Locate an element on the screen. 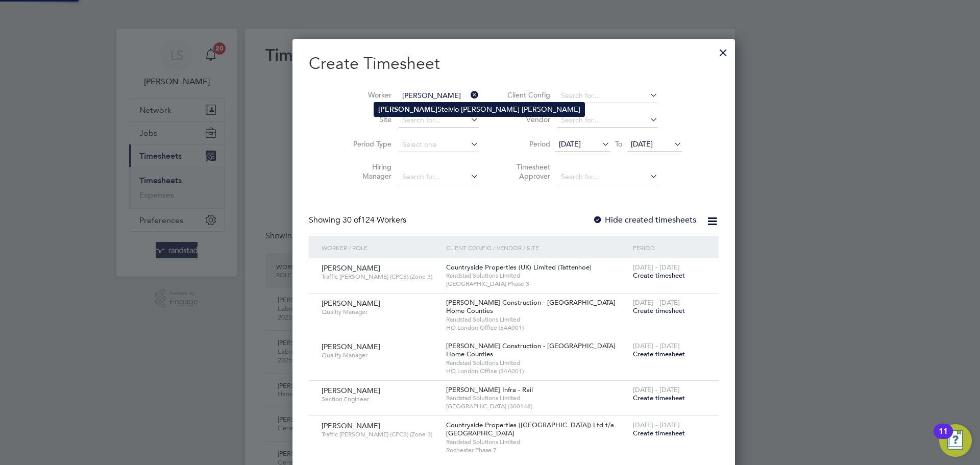 This screenshot has width=980, height=465. span: 30 of is located at coordinates (351, 220).